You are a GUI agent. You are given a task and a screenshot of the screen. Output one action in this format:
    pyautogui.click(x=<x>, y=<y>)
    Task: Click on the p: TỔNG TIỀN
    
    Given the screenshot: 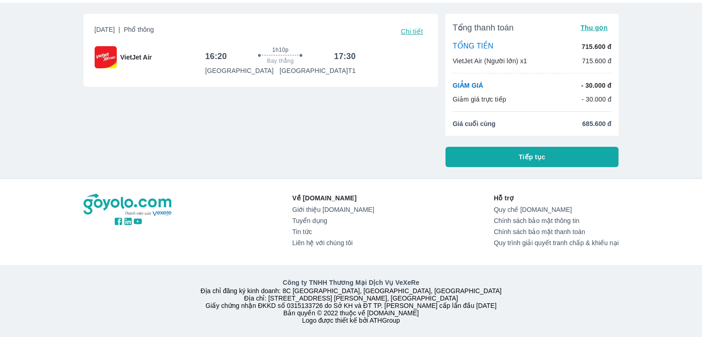 What is the action you would take?
    pyautogui.click(x=473, y=47)
    